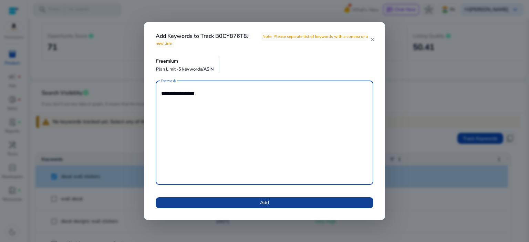  I want to click on span: 5 keywords/ASIN, so click(196, 69).